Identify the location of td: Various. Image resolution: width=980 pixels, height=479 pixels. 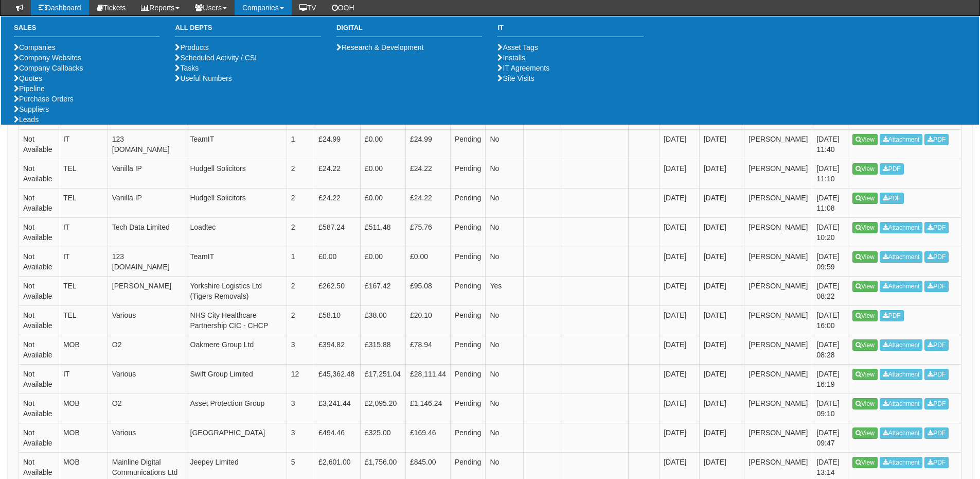
(147, 437).